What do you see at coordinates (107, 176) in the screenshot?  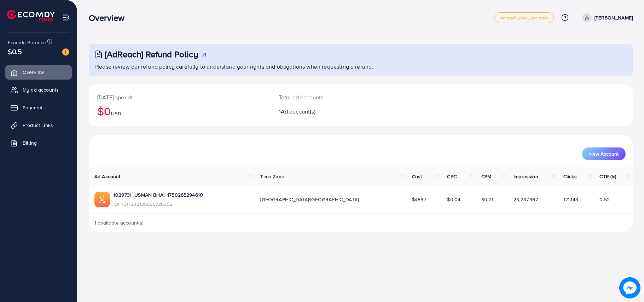 I see `span: Ad Account` at bounding box center [107, 176].